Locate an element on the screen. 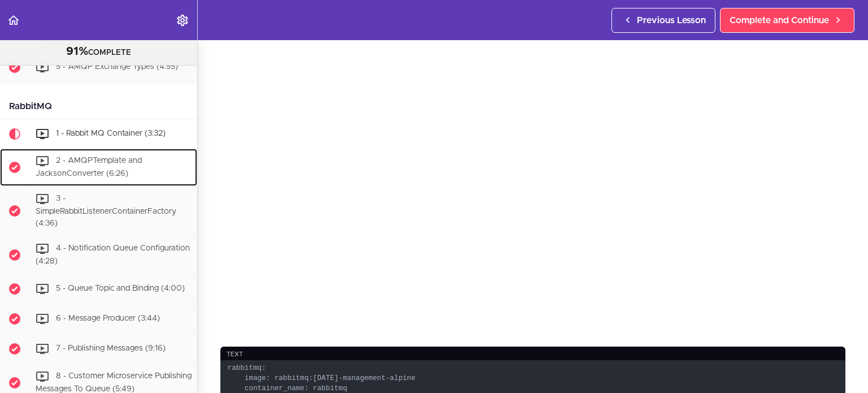 Image resolution: width=868 pixels, height=393 pixels. span: 7 - Publishing Messages (9:16) is located at coordinates (111, 348).